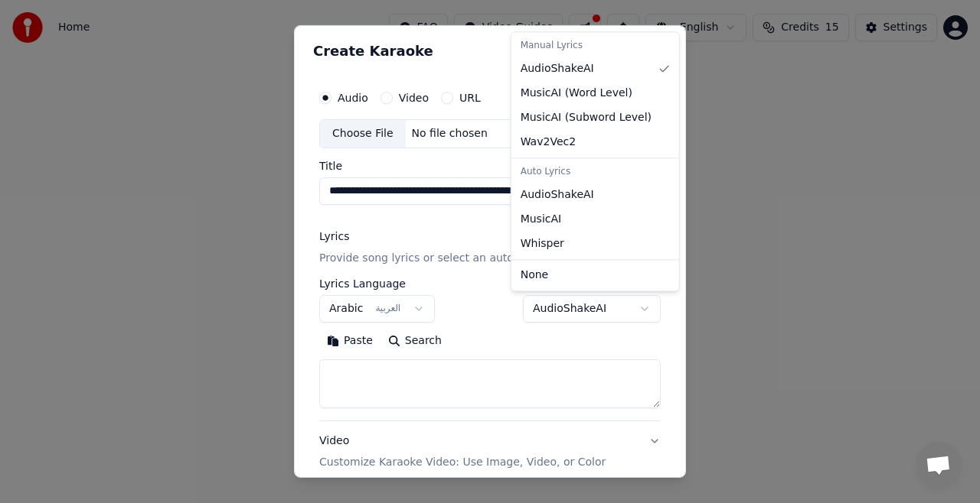 Image resolution: width=980 pixels, height=503 pixels. Describe the element at coordinates (576, 94) in the screenshot. I see `span: MusicAI ( Word Level )` at that location.